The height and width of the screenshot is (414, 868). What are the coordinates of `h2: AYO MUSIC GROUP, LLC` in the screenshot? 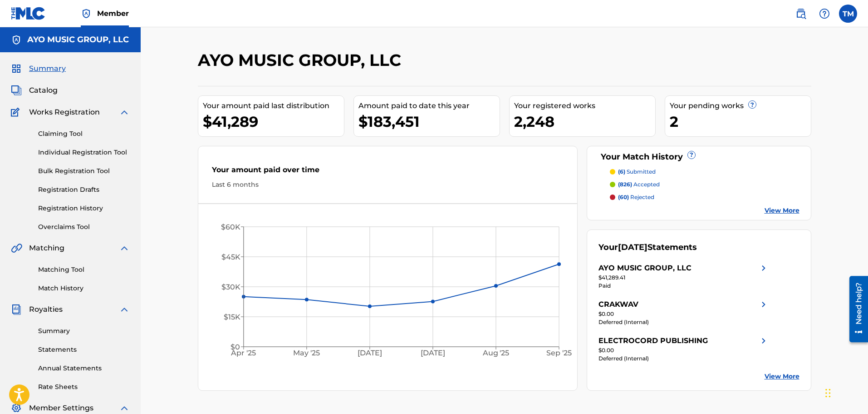 It's located at (302, 60).